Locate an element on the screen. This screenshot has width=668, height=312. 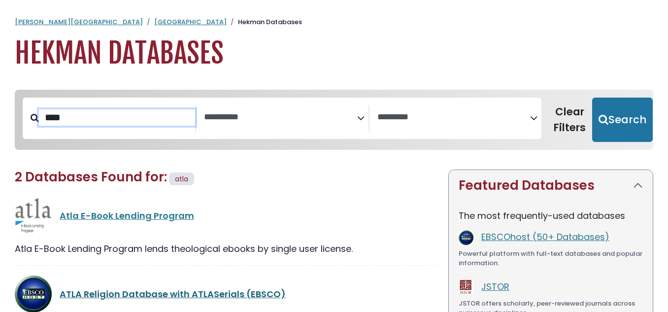
span: 2 Databases Found for: is located at coordinates (91, 177).